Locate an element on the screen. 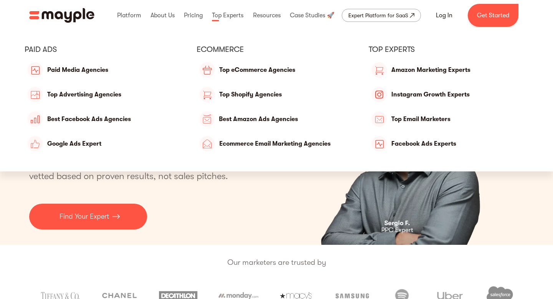 This screenshot has width=553, height=299. a: Get Started is located at coordinates (493, 15).